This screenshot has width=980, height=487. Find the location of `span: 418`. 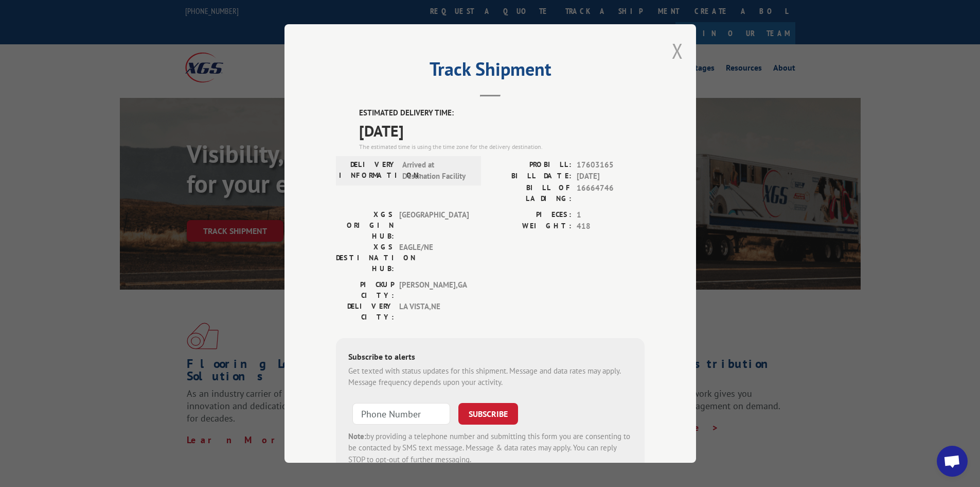

span: 418 is located at coordinates (610, 226).